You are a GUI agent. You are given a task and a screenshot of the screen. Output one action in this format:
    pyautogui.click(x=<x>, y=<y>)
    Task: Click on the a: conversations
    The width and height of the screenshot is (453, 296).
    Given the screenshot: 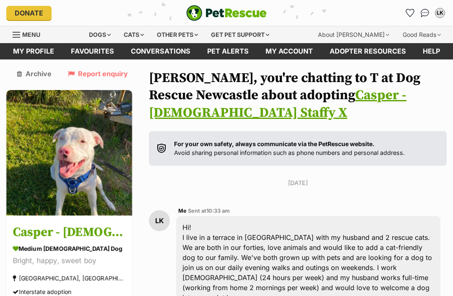 What is the action you would take?
    pyautogui.click(x=160, y=51)
    